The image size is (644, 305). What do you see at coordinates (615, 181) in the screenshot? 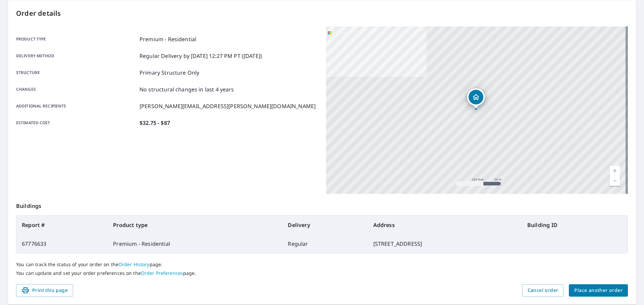
I see `a: Current Level 17, Zoom Out` at bounding box center [615, 181].